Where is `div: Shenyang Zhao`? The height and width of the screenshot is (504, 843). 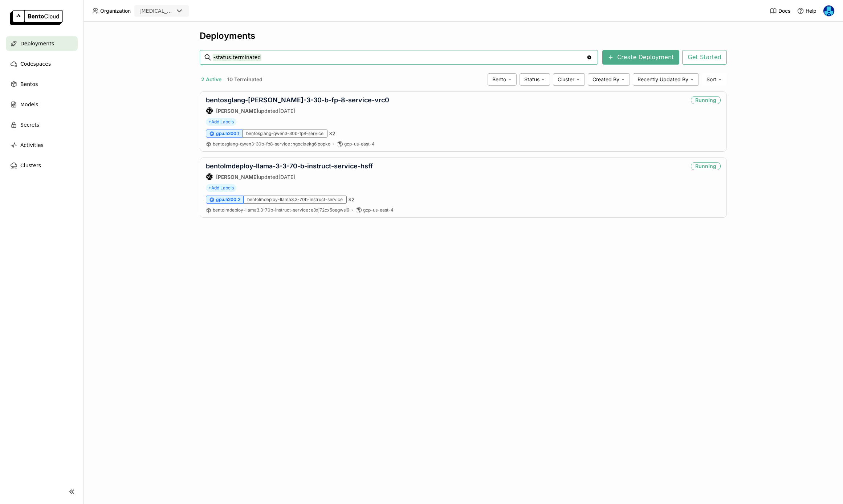
div: Shenyang Zhao is located at coordinates (209, 110).